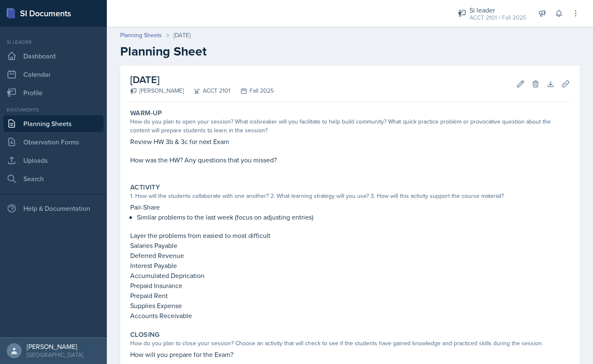 This screenshot has height=364, width=593. Describe the element at coordinates (350, 295) in the screenshot. I see `p: Prepaid Rent` at that location.